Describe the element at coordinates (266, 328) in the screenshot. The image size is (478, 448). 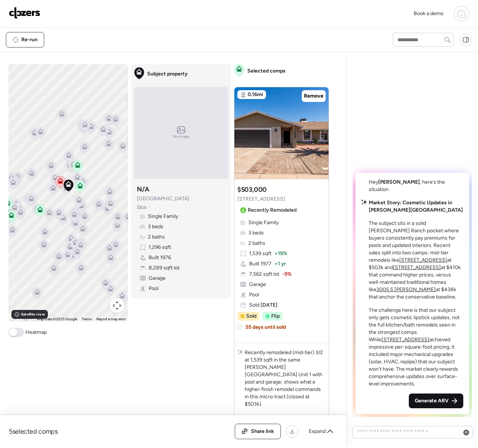
I see `span: 55 days until sold` at that location.